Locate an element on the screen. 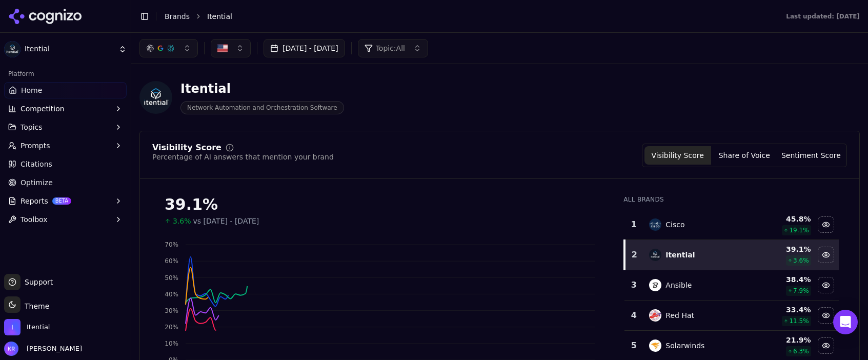  button: Hide red hat data is located at coordinates (826, 315).